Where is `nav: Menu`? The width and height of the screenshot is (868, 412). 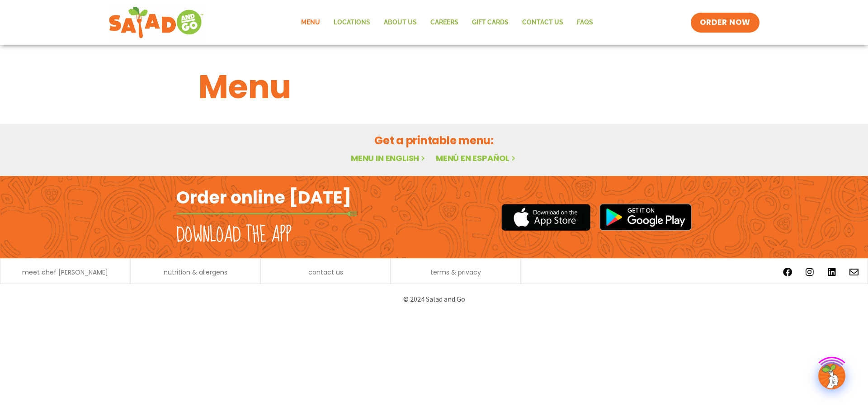
nav: Menu is located at coordinates (447, 22).